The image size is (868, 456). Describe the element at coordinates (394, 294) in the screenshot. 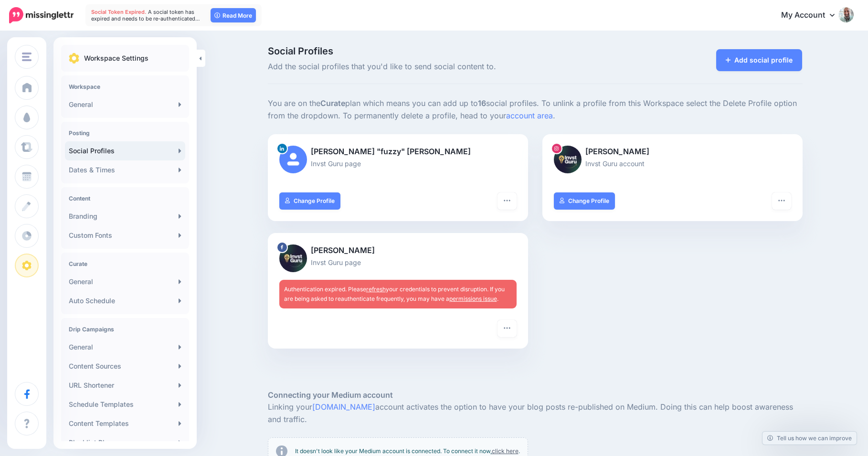

I see `span: Authentication expired. Please your credentials to prevent disruption. If you are being asked to ...` at that location.